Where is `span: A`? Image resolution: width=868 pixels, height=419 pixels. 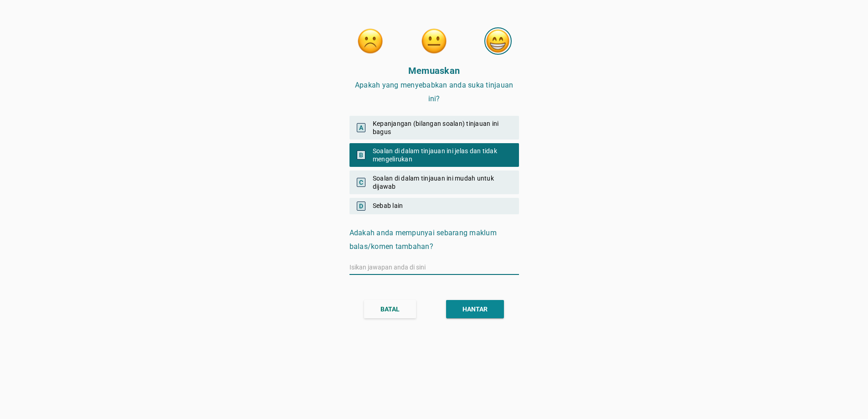 span: A is located at coordinates (361, 127).